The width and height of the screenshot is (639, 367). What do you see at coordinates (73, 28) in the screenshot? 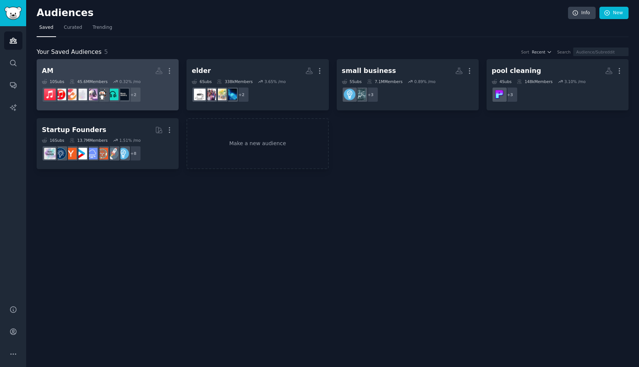
I see `span: Curated` at bounding box center [73, 28].